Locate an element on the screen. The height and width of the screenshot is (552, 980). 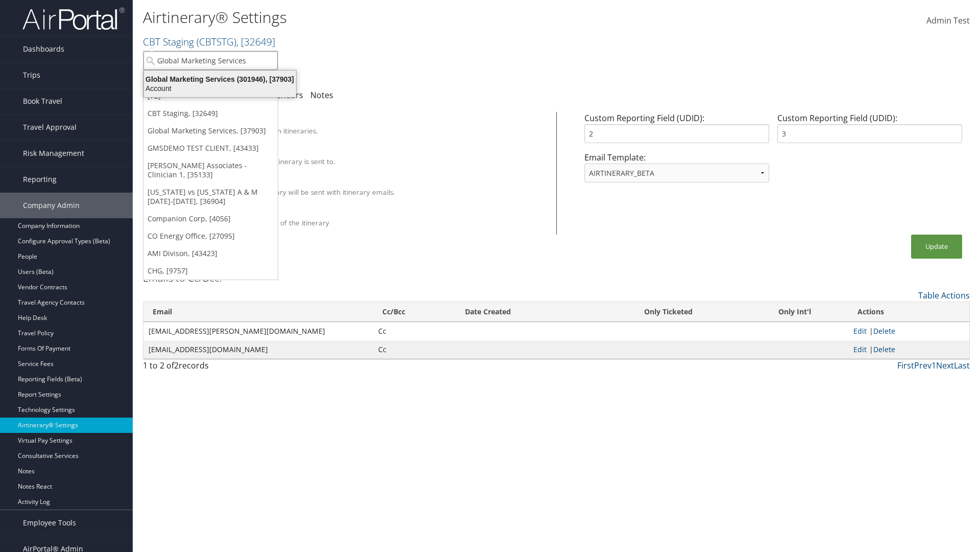
div: 1 to 2 of records is located at coordinates (243, 367).